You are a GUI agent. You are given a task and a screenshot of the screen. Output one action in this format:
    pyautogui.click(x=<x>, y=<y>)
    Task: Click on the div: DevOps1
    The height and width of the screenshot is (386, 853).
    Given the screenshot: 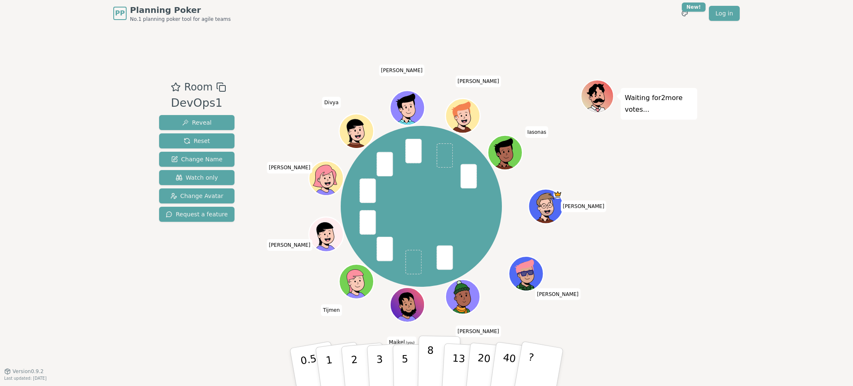 What is the action you would take?
    pyautogui.click(x=198, y=103)
    